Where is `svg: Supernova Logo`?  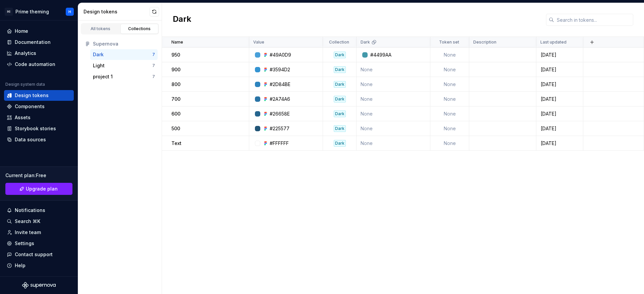 svg: Supernova Logo is located at coordinates (39, 286).